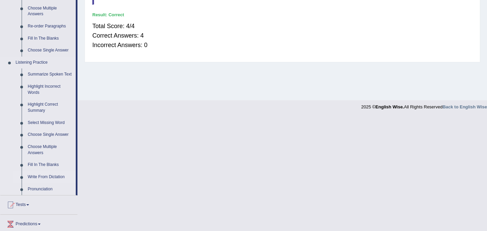 The width and height of the screenshot is (487, 231). What do you see at coordinates (465, 107) in the screenshot?
I see `a: Back to English Wise` at bounding box center [465, 107].